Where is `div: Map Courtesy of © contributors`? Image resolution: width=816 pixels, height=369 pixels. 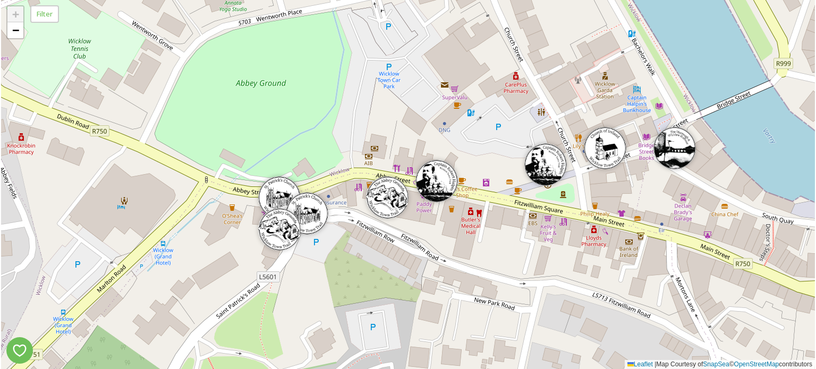 div: Map Courtesy of © contributors is located at coordinates (720, 364).